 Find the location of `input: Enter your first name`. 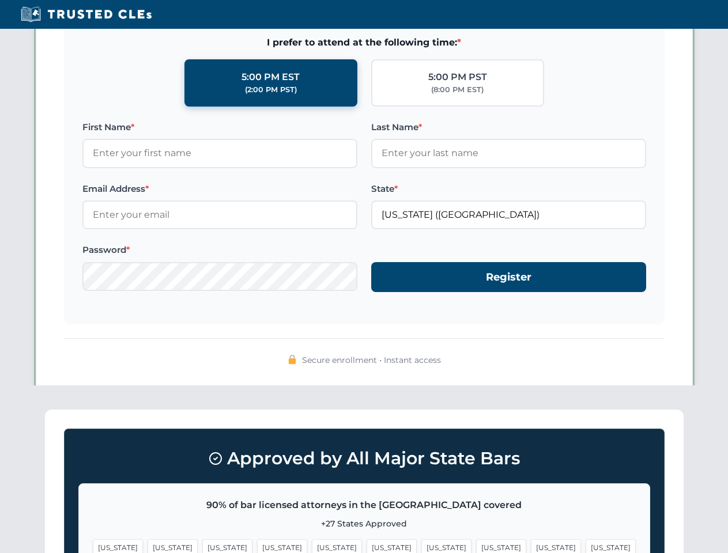

input: Enter your first name is located at coordinates (219, 153).